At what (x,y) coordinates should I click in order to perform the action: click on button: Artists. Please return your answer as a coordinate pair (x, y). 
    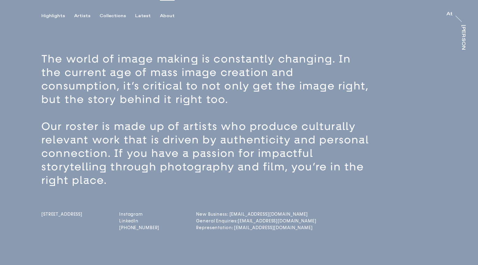
    Looking at the image, I should click on (87, 16).